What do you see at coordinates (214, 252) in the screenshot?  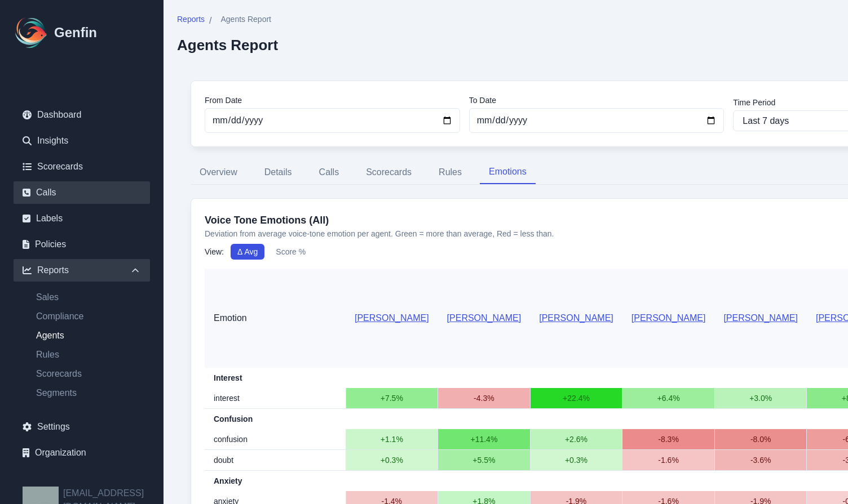 I see `span: View:` at bounding box center [214, 252].